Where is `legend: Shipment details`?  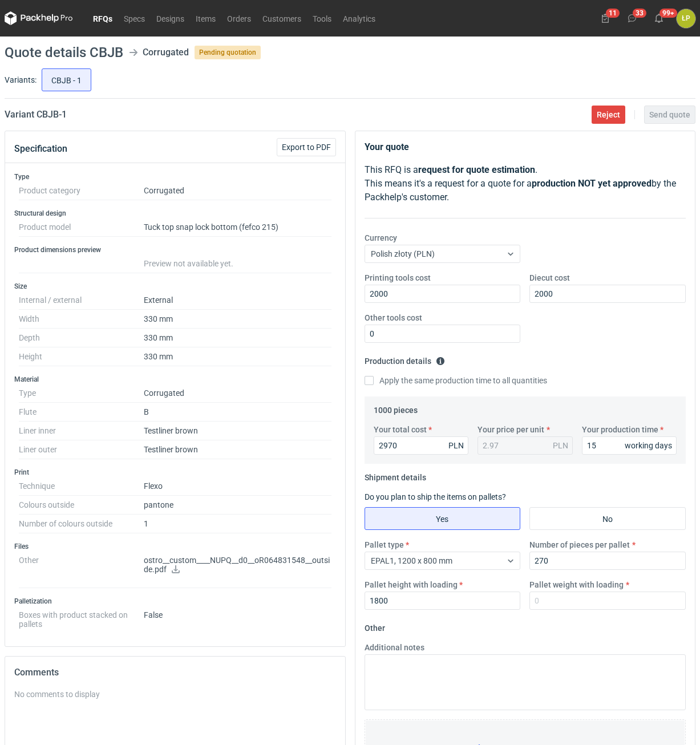 legend: Shipment details is located at coordinates (395, 475).